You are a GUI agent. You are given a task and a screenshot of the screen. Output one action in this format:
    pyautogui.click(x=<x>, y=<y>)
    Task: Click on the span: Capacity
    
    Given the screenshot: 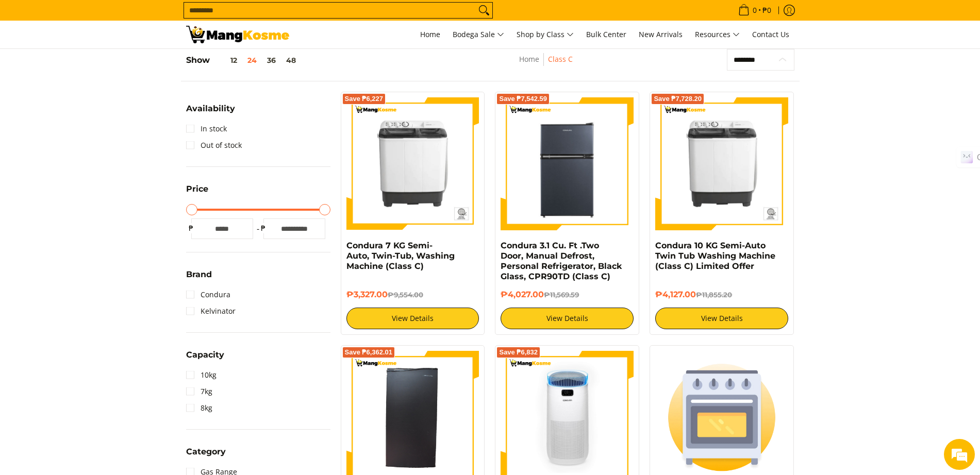 What is the action you would take?
    pyautogui.click(x=205, y=355)
    